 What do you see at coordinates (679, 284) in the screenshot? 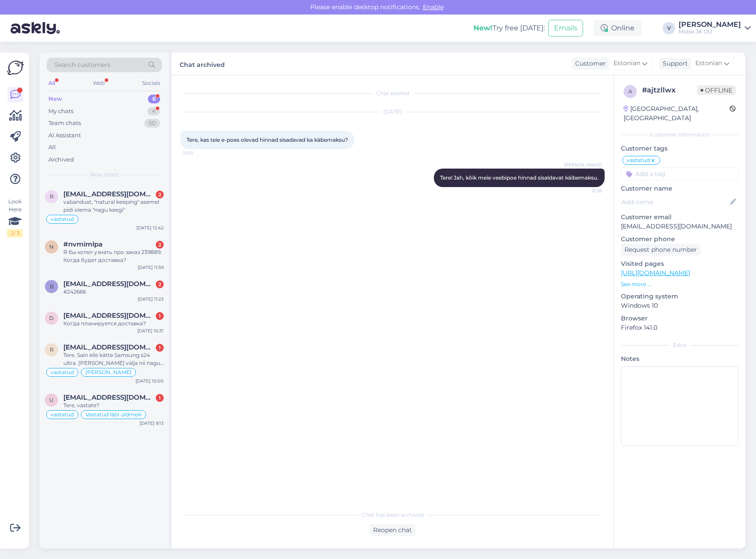
I see `p: See more ...` at bounding box center [679, 284].